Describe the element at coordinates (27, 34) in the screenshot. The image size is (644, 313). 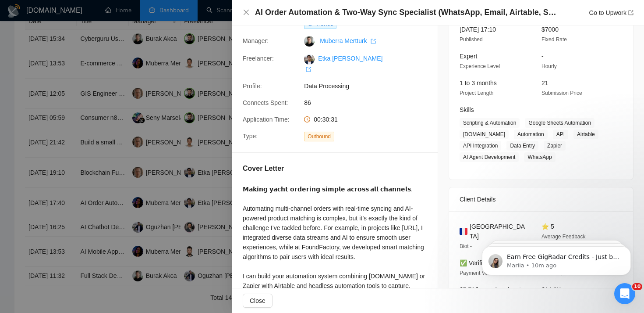
I see `img: Profile image for Mariia` at that location.